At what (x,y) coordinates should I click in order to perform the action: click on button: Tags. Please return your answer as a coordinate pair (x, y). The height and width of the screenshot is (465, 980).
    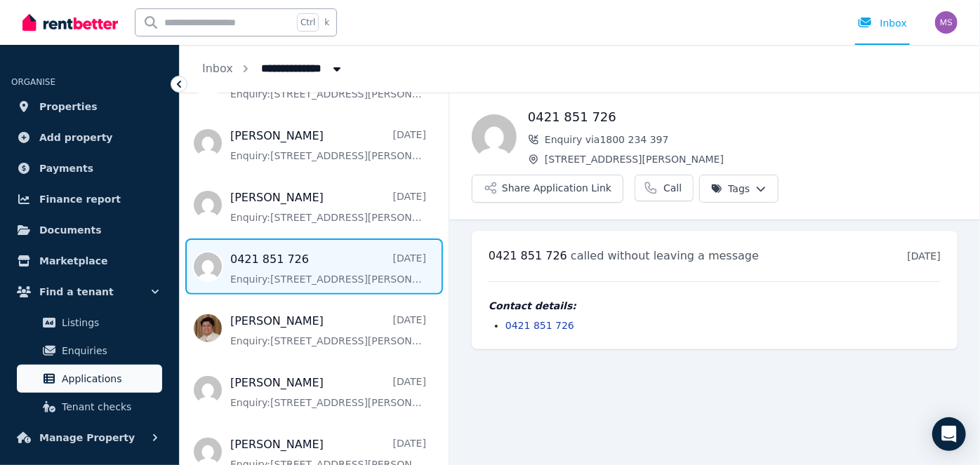
    Looking at the image, I should click on (738, 188).